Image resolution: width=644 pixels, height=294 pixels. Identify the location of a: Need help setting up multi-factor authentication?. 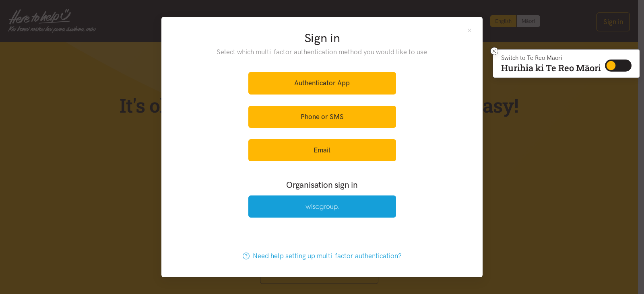
(322, 256).